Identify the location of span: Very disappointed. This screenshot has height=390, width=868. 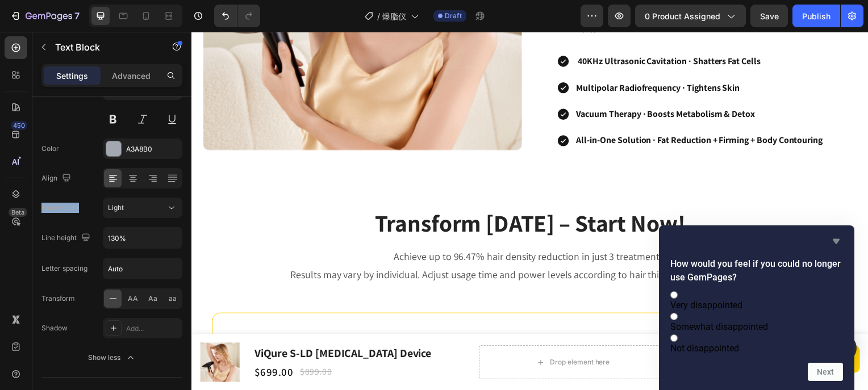
(706, 305).